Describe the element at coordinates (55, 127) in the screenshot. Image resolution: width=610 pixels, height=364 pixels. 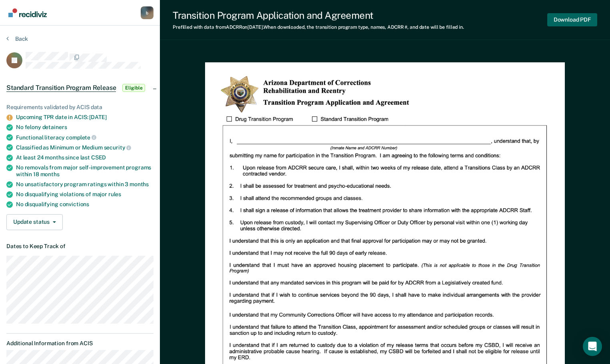
I see `span: detainers` at that location.